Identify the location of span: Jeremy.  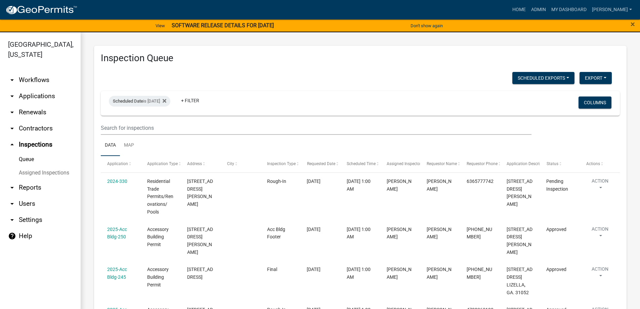
(399, 273).